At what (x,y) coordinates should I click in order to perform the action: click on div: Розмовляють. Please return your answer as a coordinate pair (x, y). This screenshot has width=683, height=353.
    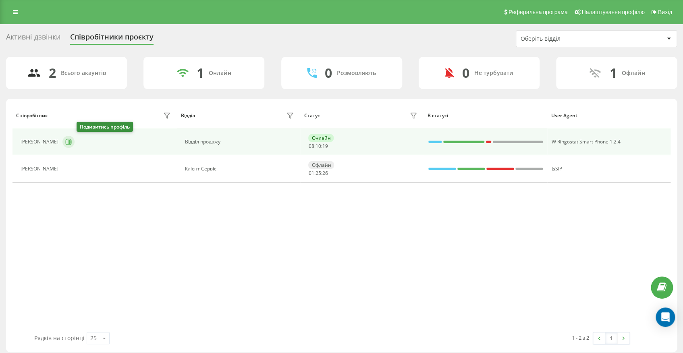
    Looking at the image, I should click on (356, 73).